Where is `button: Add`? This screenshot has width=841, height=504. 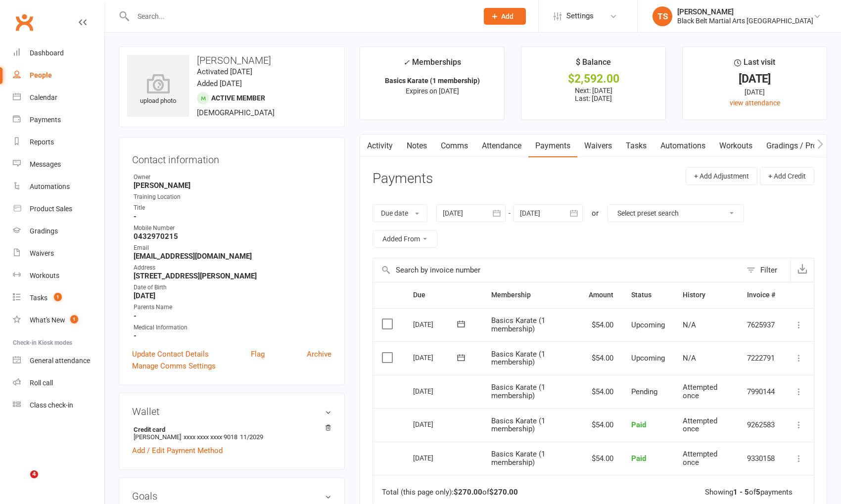 button: Add is located at coordinates (504, 16).